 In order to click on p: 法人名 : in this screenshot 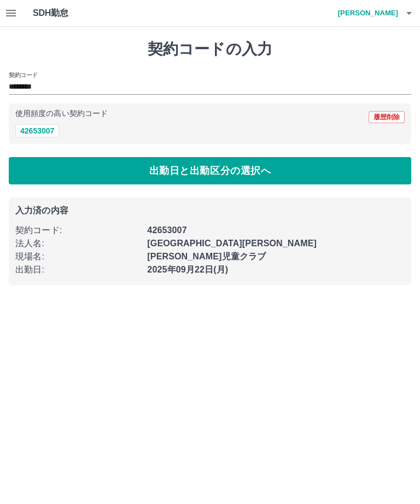, I will do `click(78, 244)`.